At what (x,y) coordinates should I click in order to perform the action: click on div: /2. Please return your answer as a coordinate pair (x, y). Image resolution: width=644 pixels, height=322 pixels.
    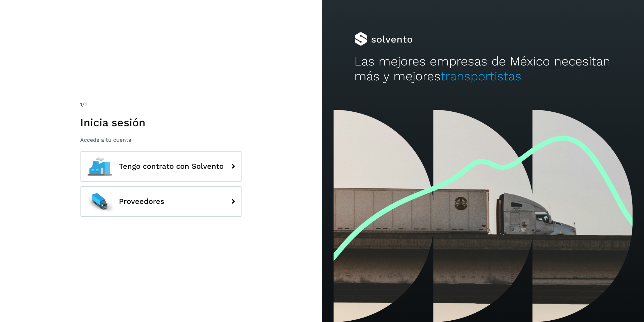
    Looking at the image, I should click on (161, 105).